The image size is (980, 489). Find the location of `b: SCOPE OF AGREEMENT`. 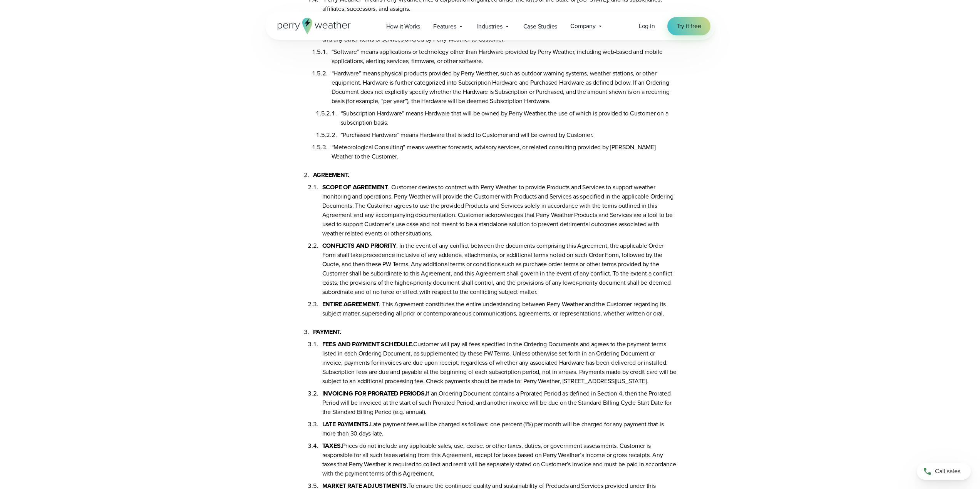

b: SCOPE OF AGREEMENT is located at coordinates (355, 187).